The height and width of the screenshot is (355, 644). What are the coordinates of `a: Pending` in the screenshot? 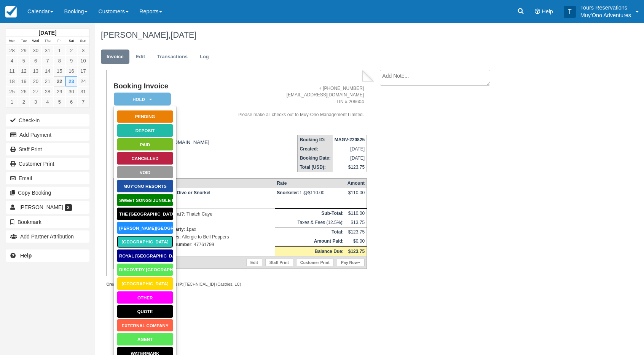 It's located at (145, 116).